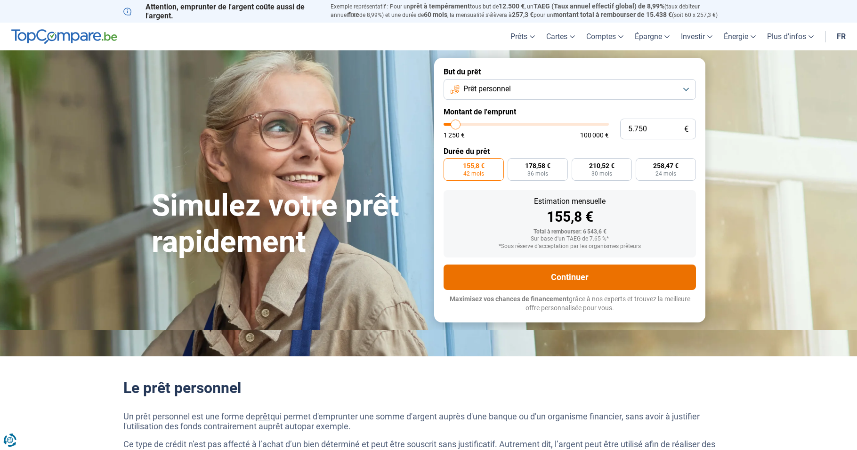 The height and width of the screenshot is (450, 857). What do you see at coordinates (523, 15) in the screenshot?
I see `span: 257,3 €` at bounding box center [523, 15].